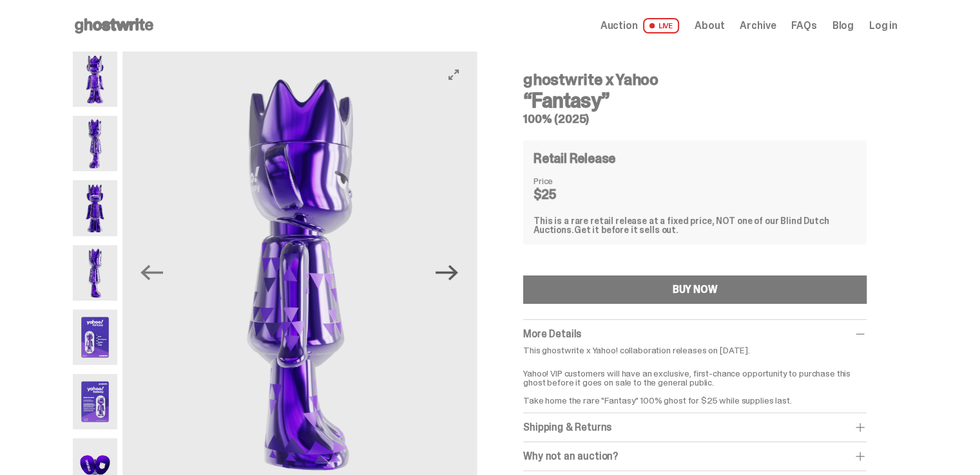 Image resolution: width=980 pixels, height=475 pixels. What do you see at coordinates (640, 26) in the screenshot?
I see `a: Auction LIVE` at bounding box center [640, 26].